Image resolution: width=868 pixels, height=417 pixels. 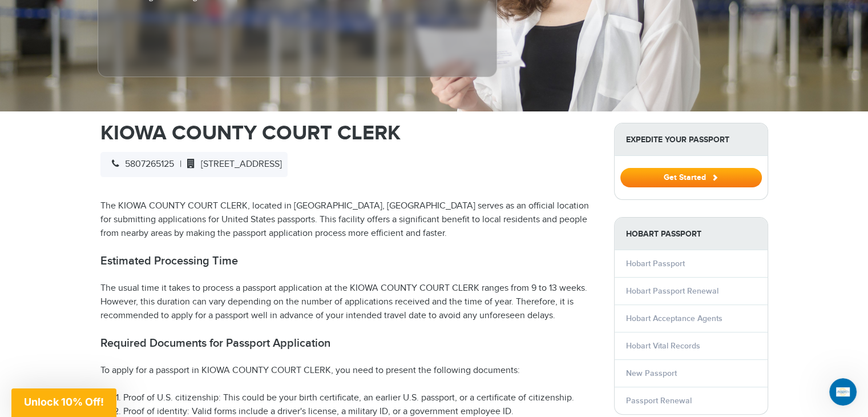 I want to click on h1: KIOWA COUNTY COURT CLERK, so click(x=349, y=133).